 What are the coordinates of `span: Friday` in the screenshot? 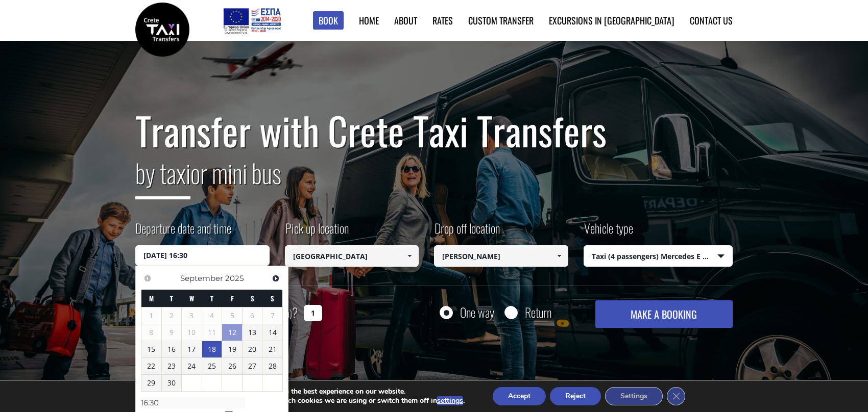 It's located at (232, 298).